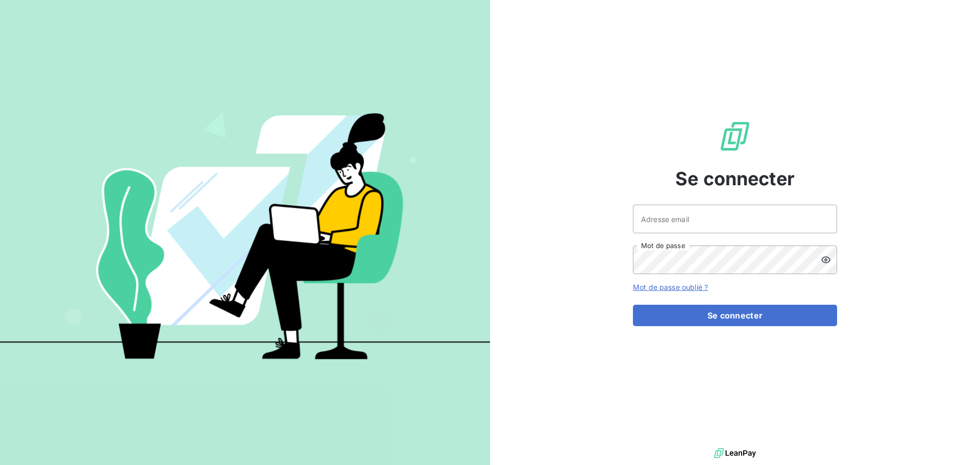  I want to click on img: Logo LeanPay, so click(735, 136).